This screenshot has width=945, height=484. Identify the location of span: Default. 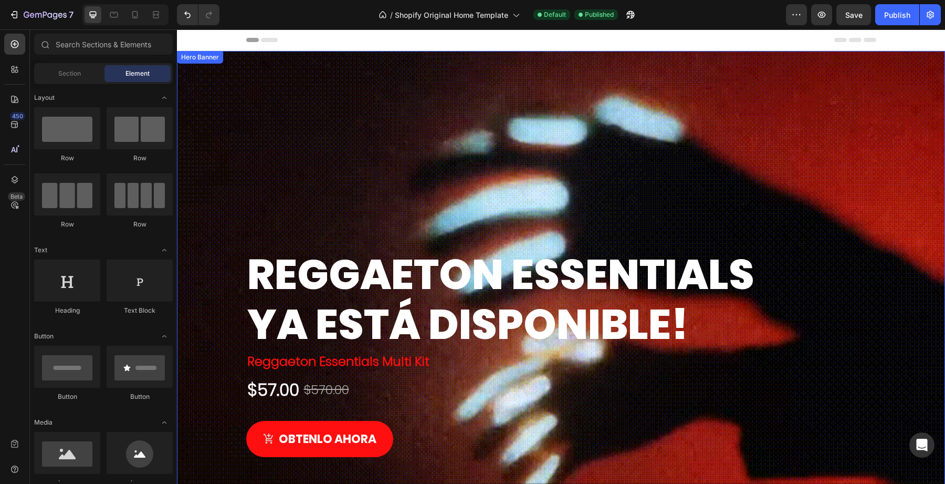
(555, 15).